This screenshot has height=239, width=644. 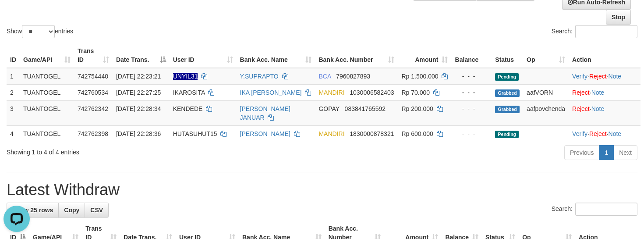 What do you see at coordinates (96, 210) in the screenshot?
I see `span: CSV` at bounding box center [96, 210].